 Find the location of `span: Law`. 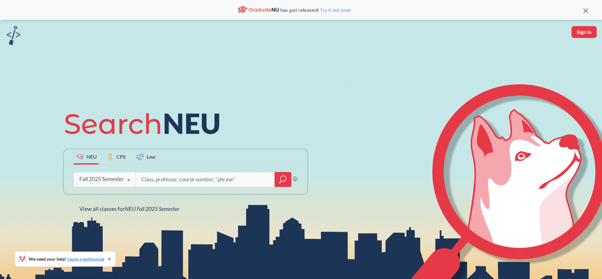

span: Law is located at coordinates (151, 157).